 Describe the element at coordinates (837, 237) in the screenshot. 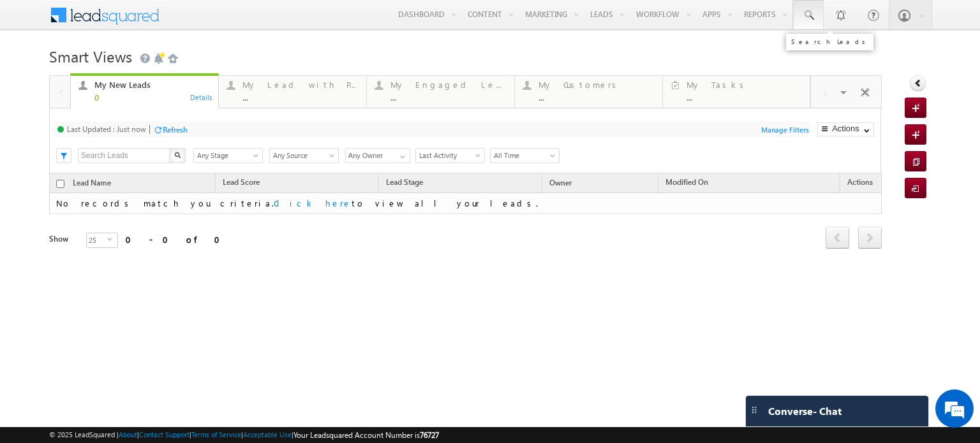

I see `span: prev` at that location.